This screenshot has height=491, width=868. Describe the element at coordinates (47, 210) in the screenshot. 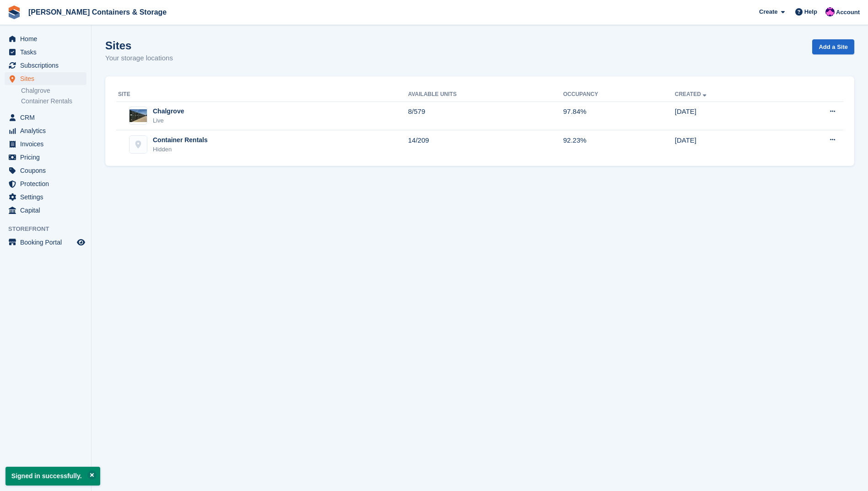

I see `span: Capital` at that location.